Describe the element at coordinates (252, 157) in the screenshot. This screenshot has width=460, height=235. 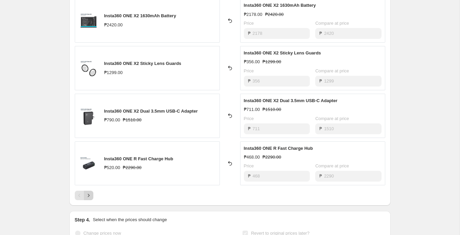
I see `div: ₱468.00` at that location.